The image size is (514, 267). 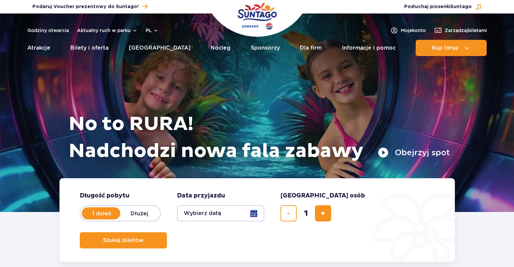 What do you see at coordinates (443, 7) in the screenshot?
I see `button: Posłuchaj piosenkiSuntago` at bounding box center [443, 7].